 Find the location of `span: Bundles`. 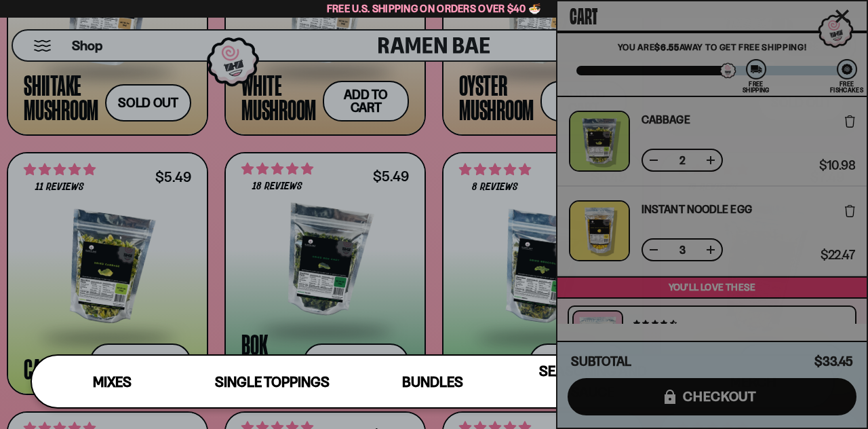

span: Bundles is located at coordinates (432, 381).